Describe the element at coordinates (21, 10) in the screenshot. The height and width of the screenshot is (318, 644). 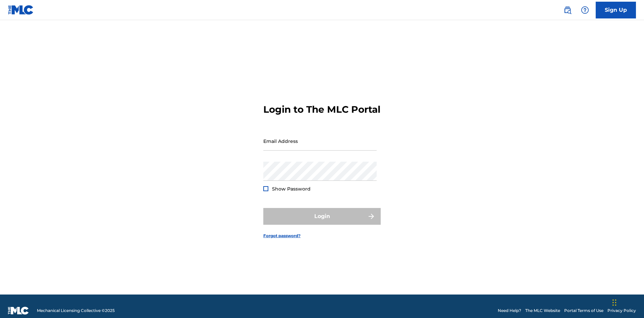
I see `img: MLC Logo` at that location.